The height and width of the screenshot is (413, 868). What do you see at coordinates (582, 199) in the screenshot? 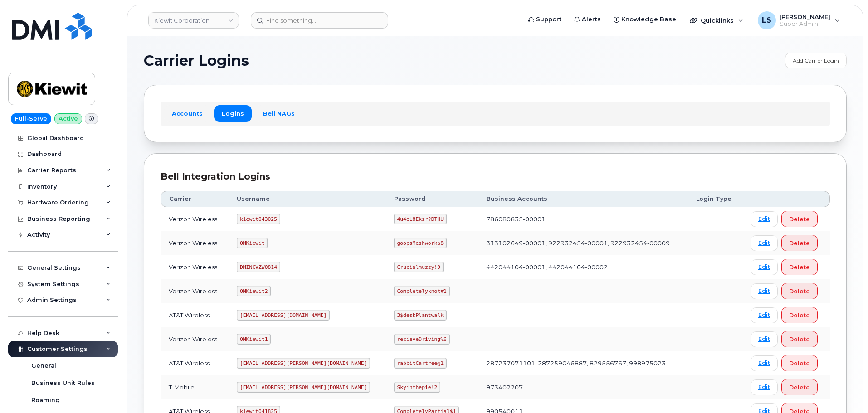
I see `th: Business Accounts` at bounding box center [582, 199].